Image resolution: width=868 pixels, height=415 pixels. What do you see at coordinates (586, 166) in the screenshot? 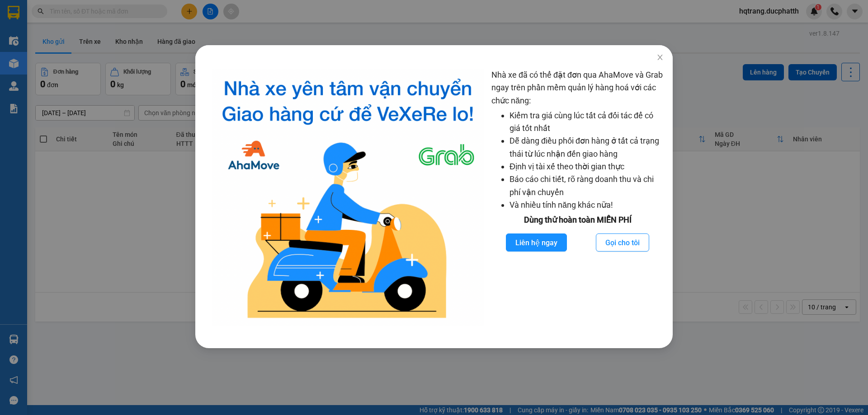
I see `li: Định vị tài xế theo thời gian thực` at bounding box center [586, 166].